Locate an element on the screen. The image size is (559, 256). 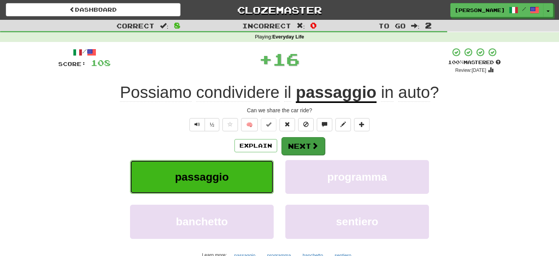
strong: Everyday Life is located at coordinates (288, 37).